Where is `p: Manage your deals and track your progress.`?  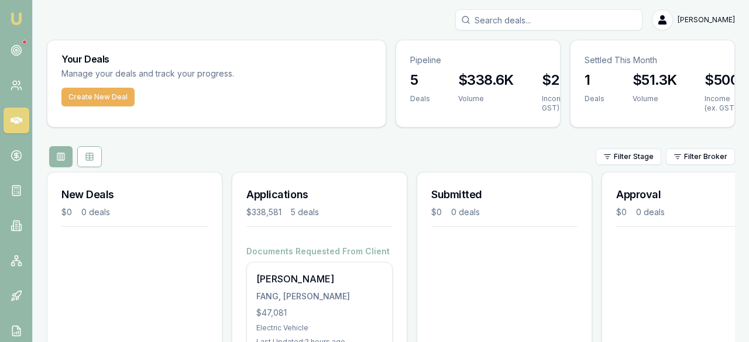
p: Manage your deals and track your progress. is located at coordinates (211, 74).